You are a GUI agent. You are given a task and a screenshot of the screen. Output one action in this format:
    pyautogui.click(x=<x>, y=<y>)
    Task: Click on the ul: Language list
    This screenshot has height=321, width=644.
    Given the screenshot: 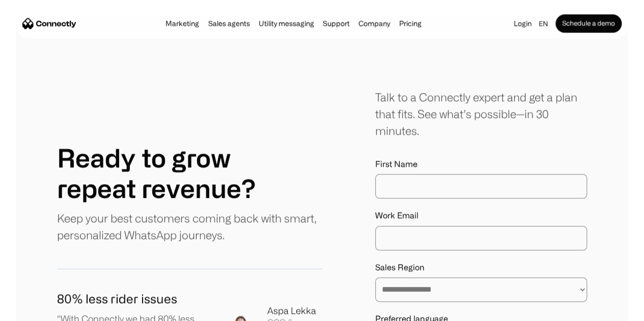 What is the action you would take?
    pyautogui.click(x=41, y=310)
    